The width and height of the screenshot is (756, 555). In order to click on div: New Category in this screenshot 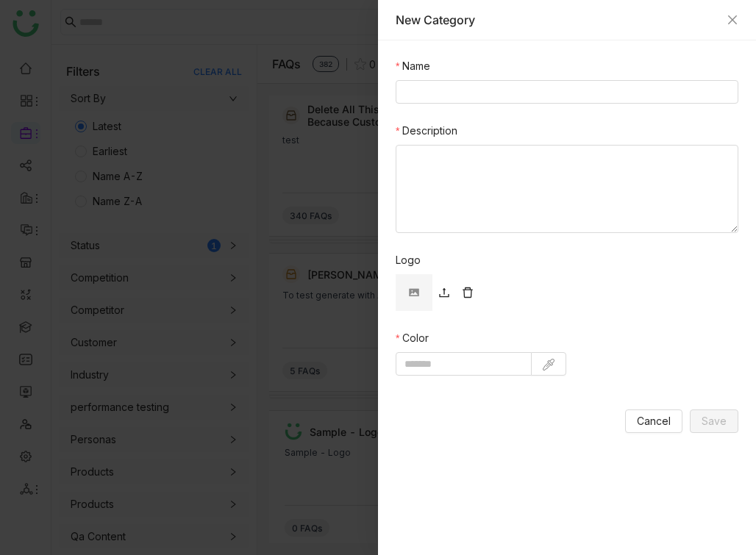, I will do `click(557, 19)`.